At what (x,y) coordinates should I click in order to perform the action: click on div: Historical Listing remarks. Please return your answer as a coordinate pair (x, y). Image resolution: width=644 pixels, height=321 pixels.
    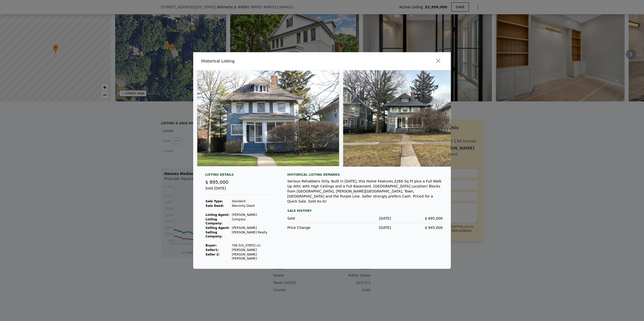
    Looking at the image, I should click on (365, 175).